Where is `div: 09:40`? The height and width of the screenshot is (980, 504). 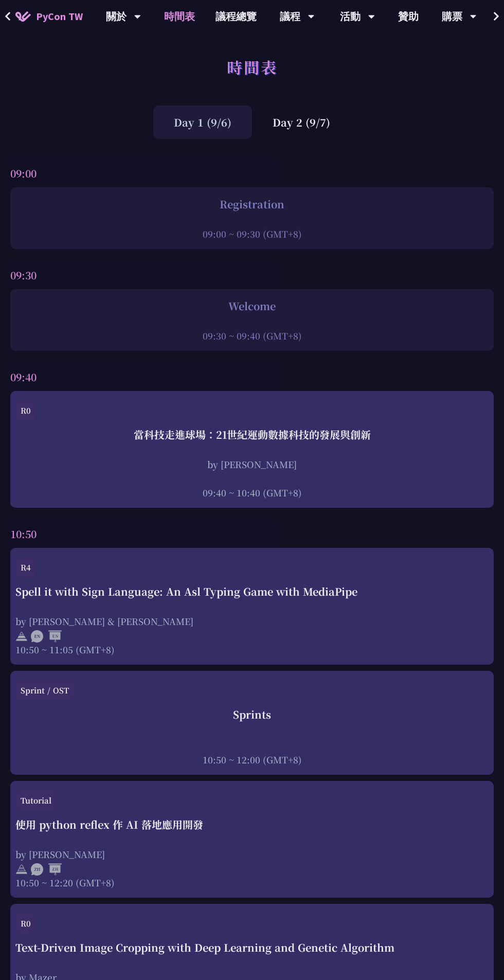
div: 09:40 is located at coordinates (252, 377).